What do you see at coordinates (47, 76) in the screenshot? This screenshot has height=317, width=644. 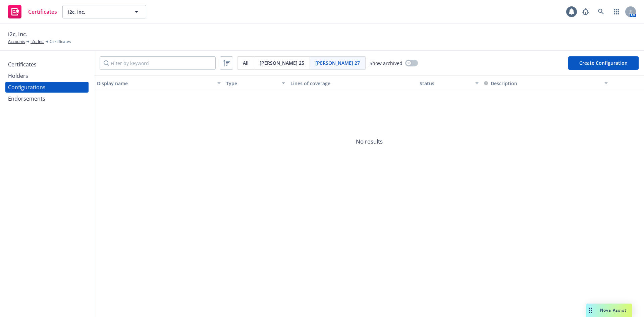 I see `a: Holders` at bounding box center [47, 76].